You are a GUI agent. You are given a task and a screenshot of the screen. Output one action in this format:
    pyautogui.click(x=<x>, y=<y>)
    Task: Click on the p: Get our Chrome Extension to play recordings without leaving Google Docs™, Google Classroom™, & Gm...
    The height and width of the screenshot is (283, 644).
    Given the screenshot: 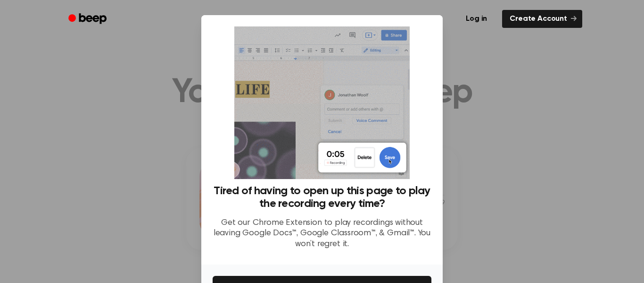 What is the action you would take?
    pyautogui.click(x=322, y=233)
    